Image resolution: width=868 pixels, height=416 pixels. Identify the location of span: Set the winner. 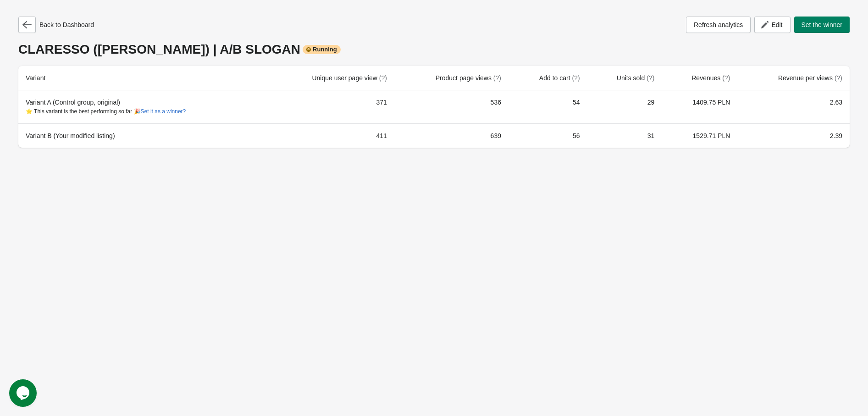
(822, 25).